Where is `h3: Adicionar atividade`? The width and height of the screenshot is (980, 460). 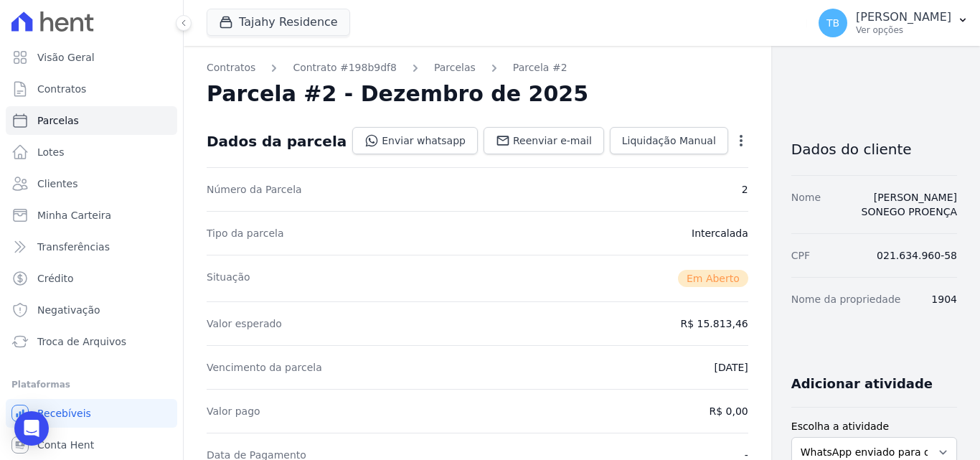
h3: Adicionar atividade is located at coordinates (862, 384).